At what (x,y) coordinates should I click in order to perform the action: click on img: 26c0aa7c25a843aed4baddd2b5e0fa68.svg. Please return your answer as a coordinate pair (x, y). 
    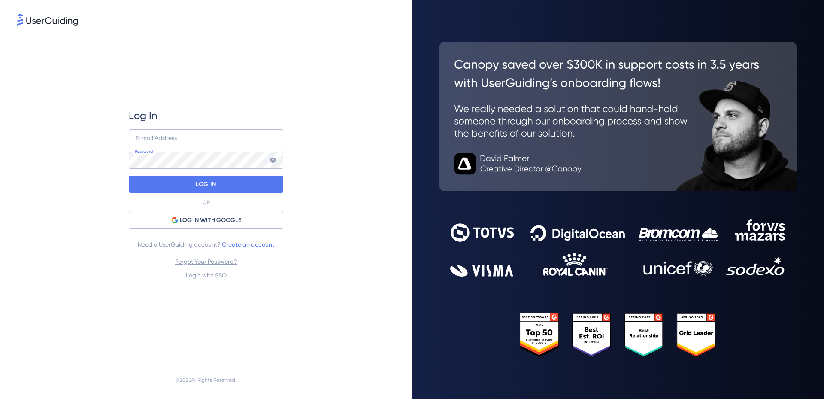
    Looking at the image, I should click on (618, 116).